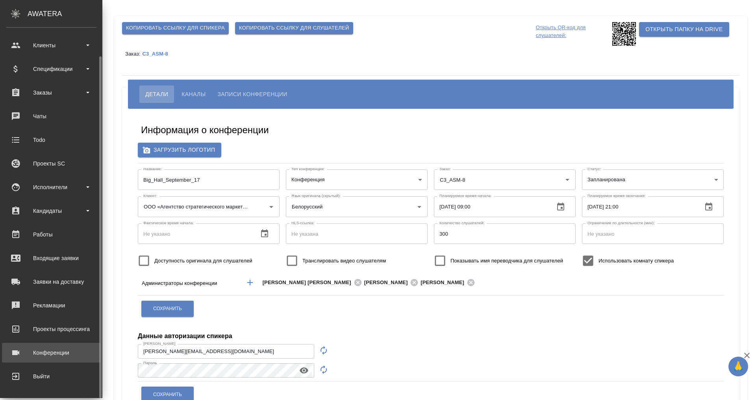  What do you see at coordinates (51, 305) in the screenshot?
I see `a: Рекламации` at bounding box center [51, 305].